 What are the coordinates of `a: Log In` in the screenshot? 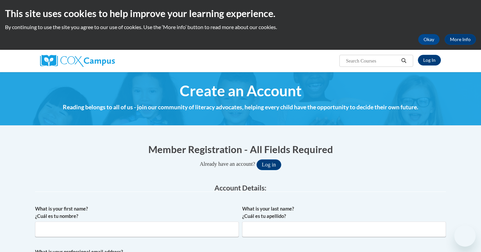 It's located at (430, 60).